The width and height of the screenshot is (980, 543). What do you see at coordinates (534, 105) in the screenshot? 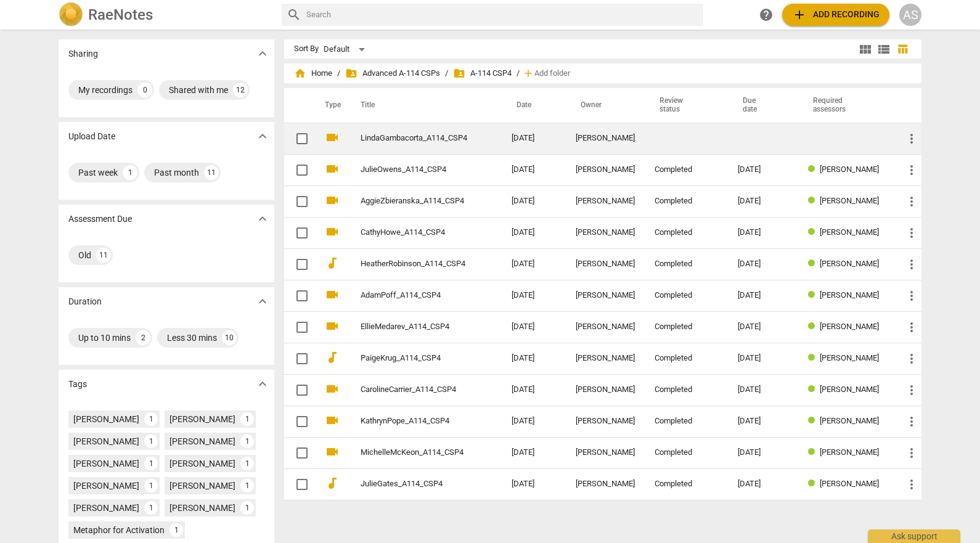
I see `th: Date` at bounding box center [534, 105].